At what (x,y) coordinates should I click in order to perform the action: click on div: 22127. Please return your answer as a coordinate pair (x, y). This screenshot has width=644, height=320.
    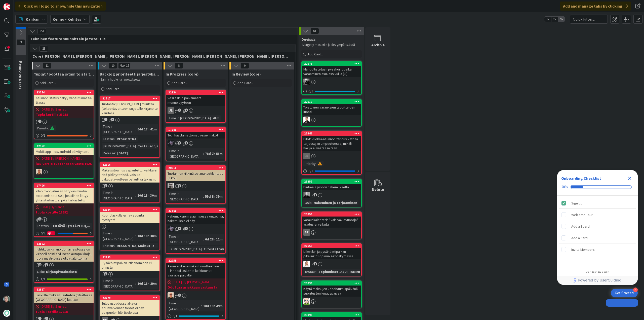
    Looking at the image, I should click on (64, 289).